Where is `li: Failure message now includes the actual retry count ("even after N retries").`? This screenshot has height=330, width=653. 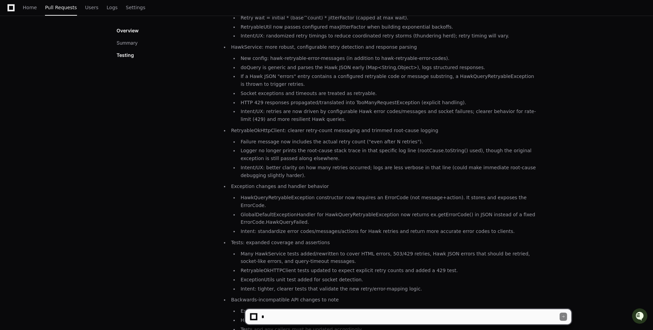 li: Failure message now includes the actual retry count ("even after N retries"). is located at coordinates (387, 142).